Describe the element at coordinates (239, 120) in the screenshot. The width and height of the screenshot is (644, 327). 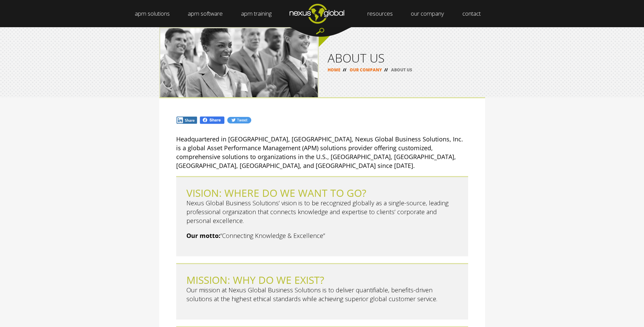
I see `img: Tw.jpg` at that location.